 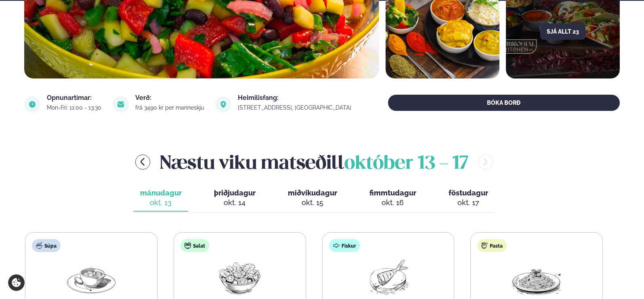 What do you see at coordinates (388, 277) in the screenshot?
I see `img: Fish.png` at bounding box center [388, 277].